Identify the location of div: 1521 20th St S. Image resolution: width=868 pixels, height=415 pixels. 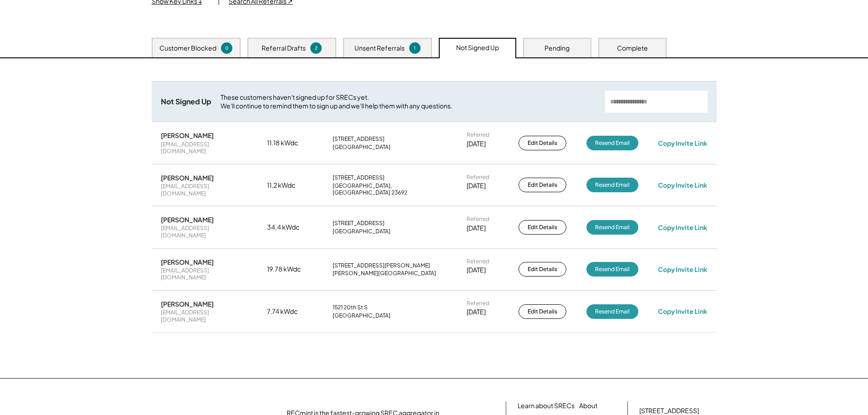
(350, 308).